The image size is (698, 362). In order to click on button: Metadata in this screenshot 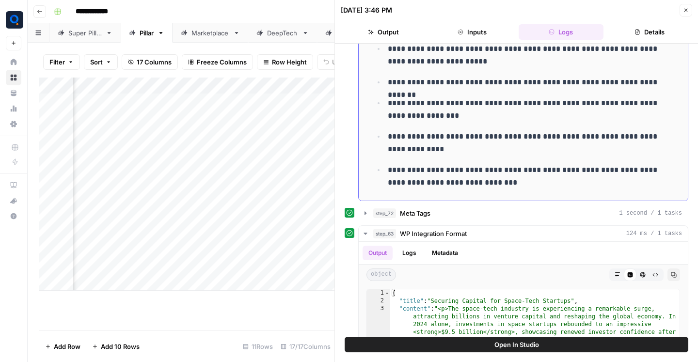, I will do `click(445, 253)`.